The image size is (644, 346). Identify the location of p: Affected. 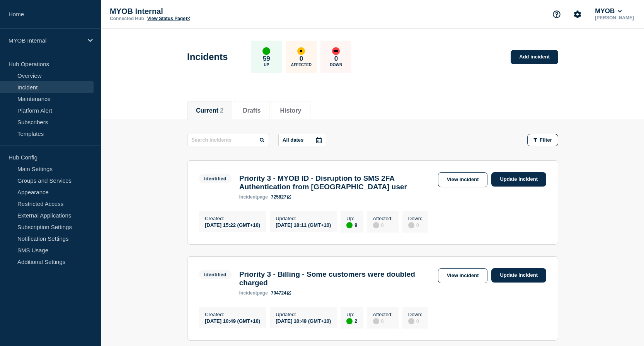
(301, 65).